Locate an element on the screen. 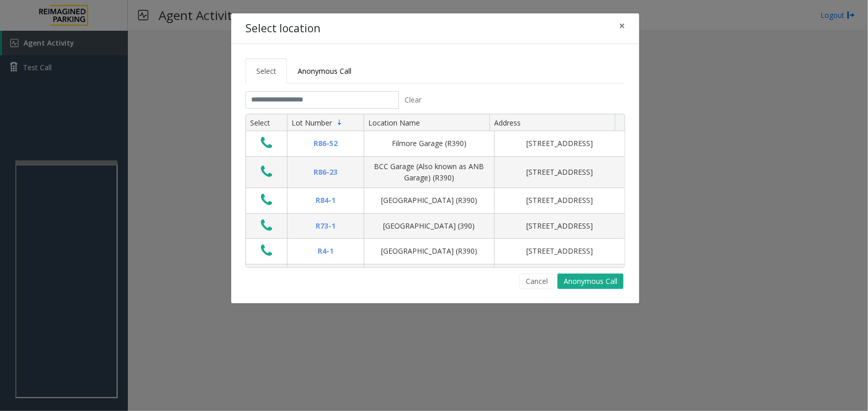  span: Anonymous Call is located at coordinates (324, 70).